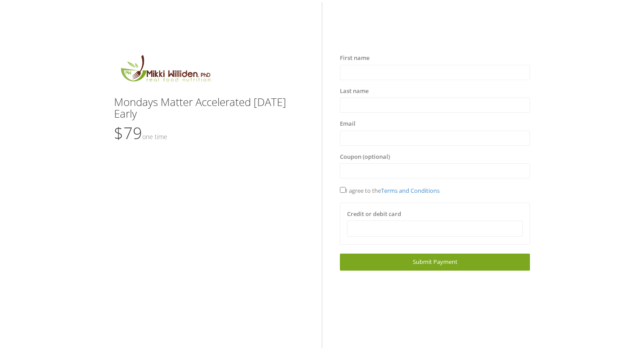  Describe the element at coordinates (165, 71) in the screenshot. I see `img: MikkiLogoMain.png` at that location.